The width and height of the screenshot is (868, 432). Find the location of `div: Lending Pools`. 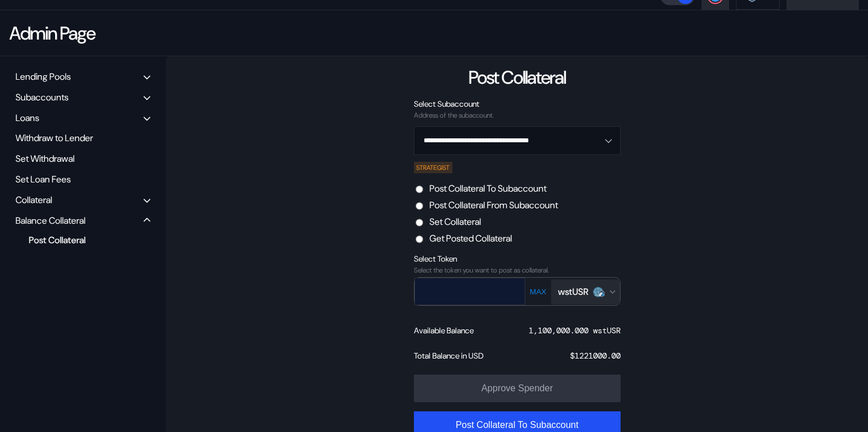

div: Lending Pools is located at coordinates (43, 76).